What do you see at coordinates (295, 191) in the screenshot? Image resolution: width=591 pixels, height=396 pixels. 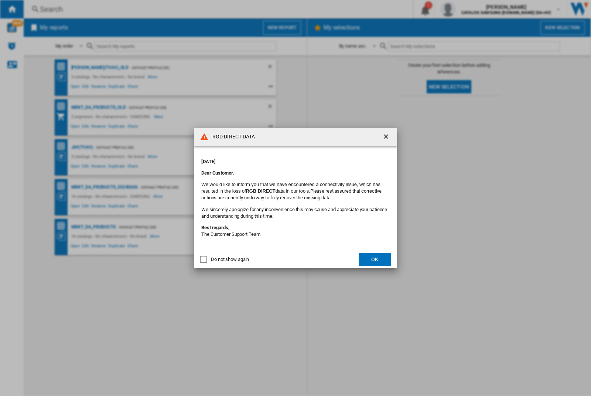 I see `p: Please rest assured that corrective actions are currently underway to fully recover the missing d...` at bounding box center [295, 191].